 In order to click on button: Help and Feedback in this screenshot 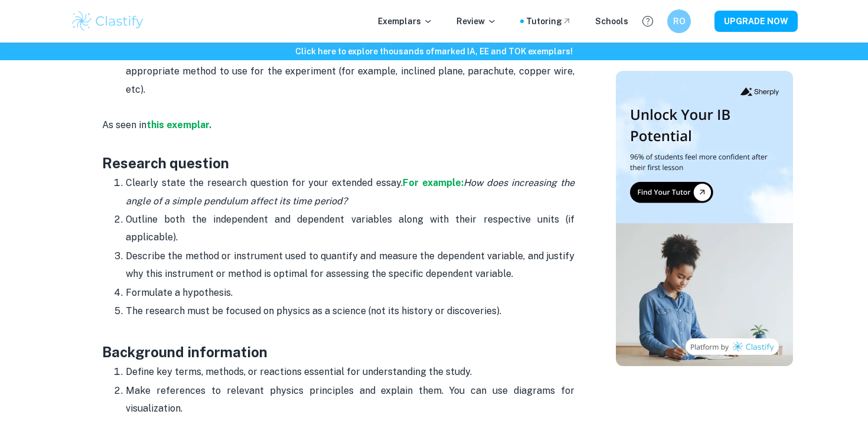, I will do `click(648, 21)`.